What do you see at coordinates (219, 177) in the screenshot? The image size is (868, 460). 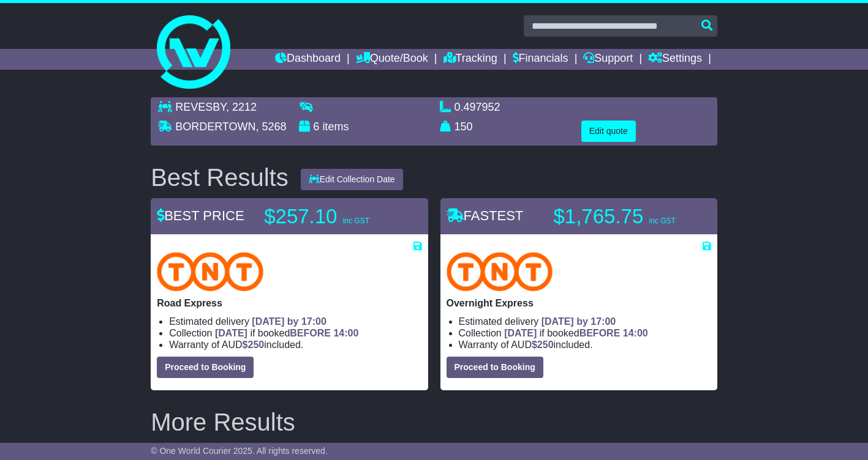 I see `div: Best Results` at bounding box center [219, 177].